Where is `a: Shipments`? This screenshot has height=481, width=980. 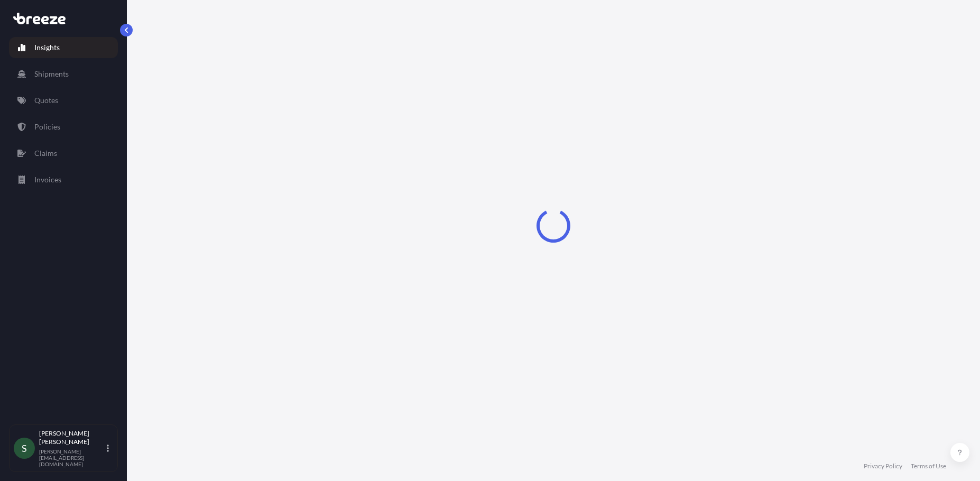
a: Shipments is located at coordinates (63, 74).